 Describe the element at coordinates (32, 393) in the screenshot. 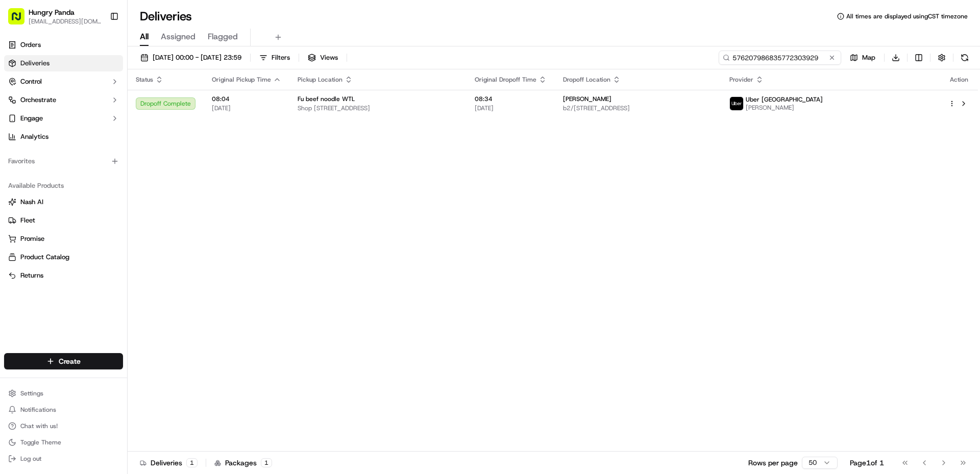

I see `span: Settings` at that location.